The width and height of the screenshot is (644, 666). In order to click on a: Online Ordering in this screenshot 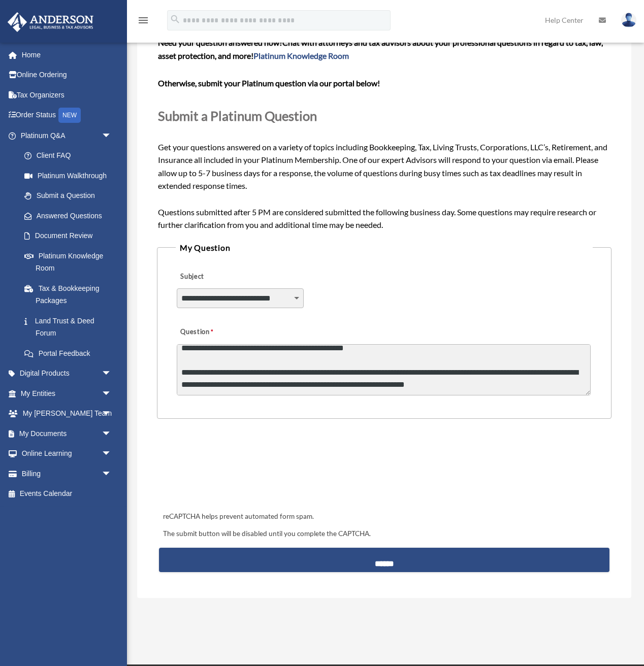, I will do `click(67, 75)`.